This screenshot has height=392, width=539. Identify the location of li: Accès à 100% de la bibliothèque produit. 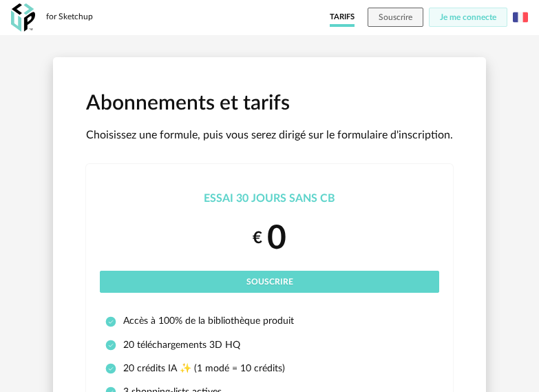
(269, 321).